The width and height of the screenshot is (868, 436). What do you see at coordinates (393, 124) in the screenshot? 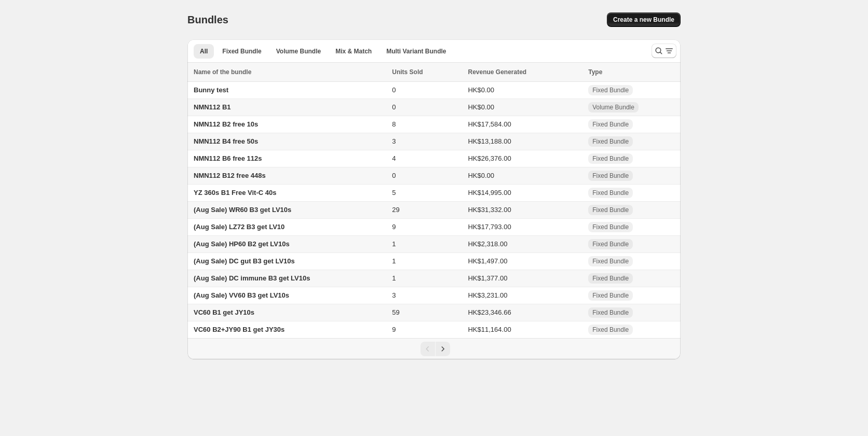
I see `span: 8` at bounding box center [393, 124].